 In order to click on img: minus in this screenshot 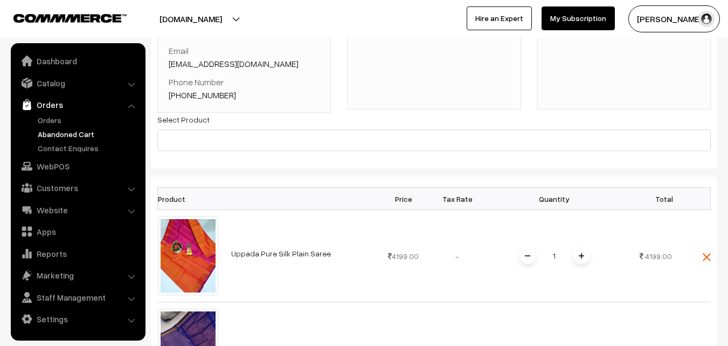, I will do `click(528, 256)`.